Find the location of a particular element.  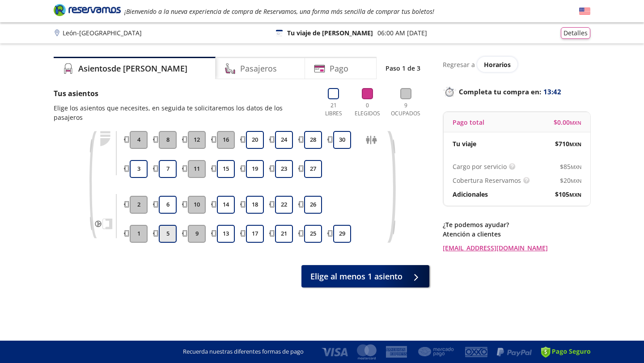

span: Horarios is located at coordinates (497, 64).